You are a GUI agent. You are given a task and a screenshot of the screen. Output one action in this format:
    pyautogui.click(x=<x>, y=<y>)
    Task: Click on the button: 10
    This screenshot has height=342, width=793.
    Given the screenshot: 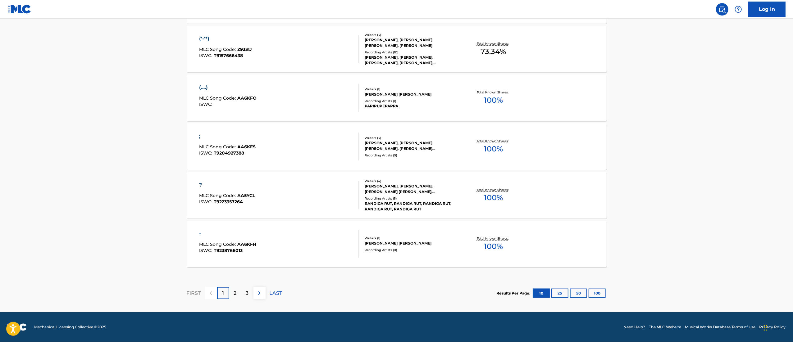 What is the action you would take?
    pyautogui.click(x=541, y=294)
    